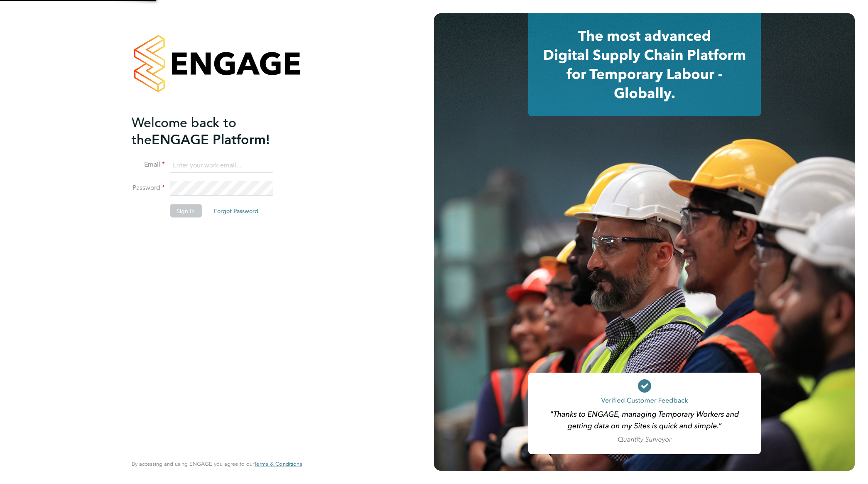 This screenshot has height=484, width=868. I want to click on button: Forgot Password, so click(236, 211).